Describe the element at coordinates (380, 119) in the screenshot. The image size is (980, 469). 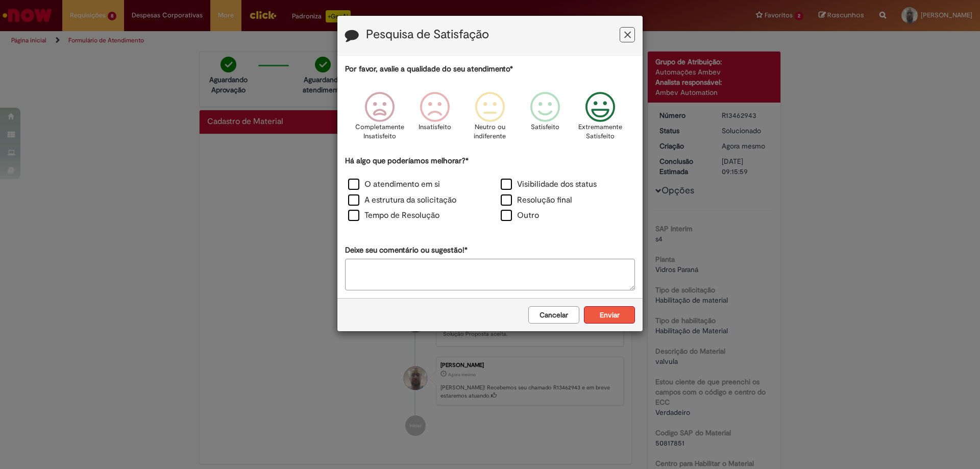
I see `div: Completamente Insatisfeito` at that location.